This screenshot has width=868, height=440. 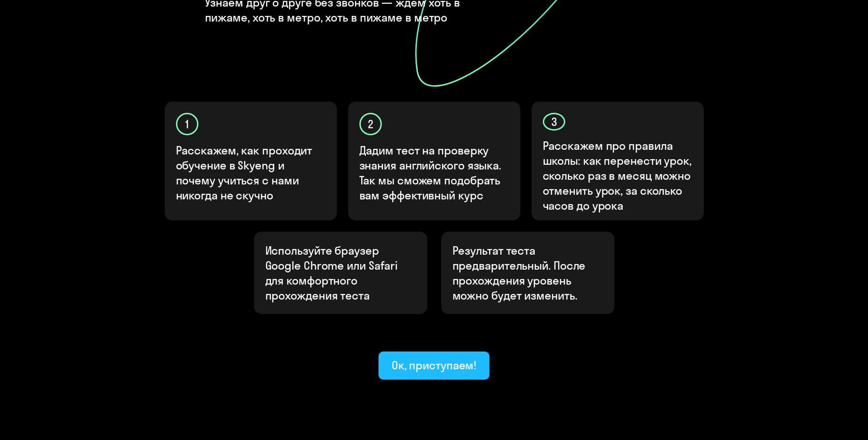 I want to click on p: Расскажем про правила школы: как перенести урок, сколько раз в месяц можно отменить урок, за скол..., so click(x=618, y=175).